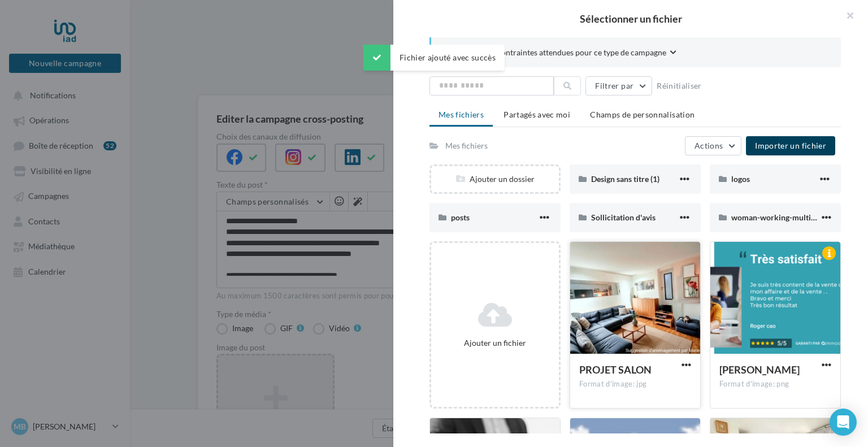 The width and height of the screenshot is (868, 447). Describe the element at coordinates (623, 217) in the screenshot. I see `span: Sollicitation d'avis` at that location.